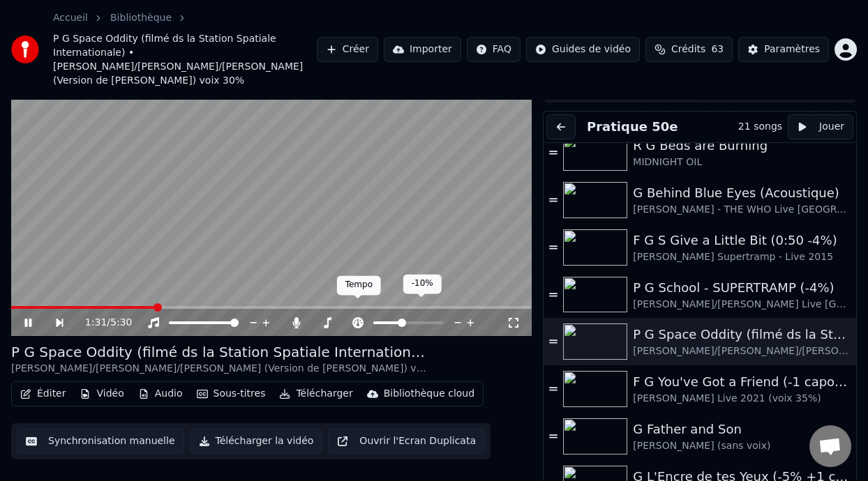  Describe the element at coordinates (742, 145) in the screenshot. I see `div: R G Beds are Burning` at that location.